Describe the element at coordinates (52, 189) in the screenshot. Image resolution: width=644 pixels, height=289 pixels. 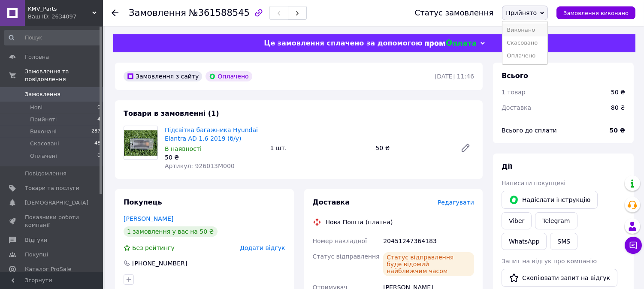
I see `span: Товари та послуги` at that location.